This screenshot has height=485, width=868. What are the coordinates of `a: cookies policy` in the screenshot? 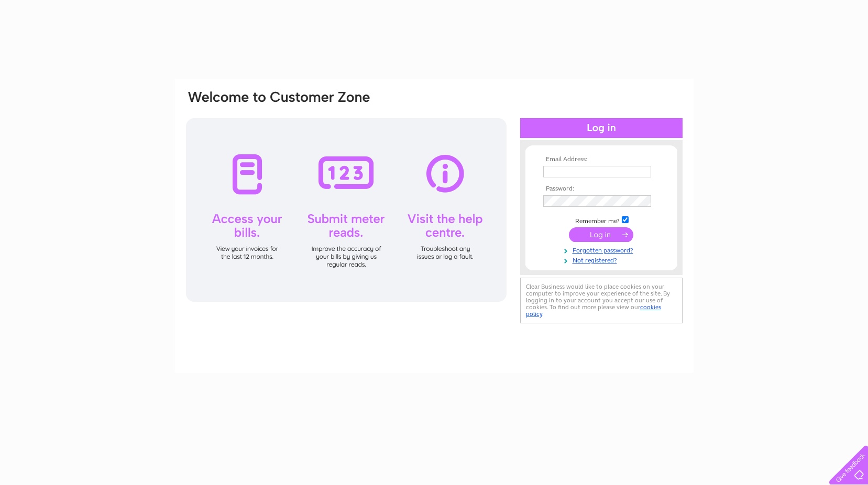 It's located at (594, 310).